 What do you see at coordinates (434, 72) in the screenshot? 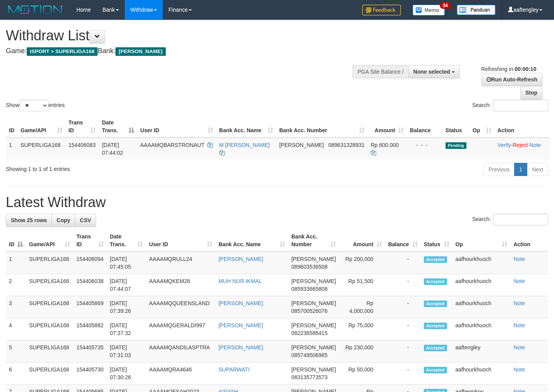
I see `button: None selected` at bounding box center [434, 72].